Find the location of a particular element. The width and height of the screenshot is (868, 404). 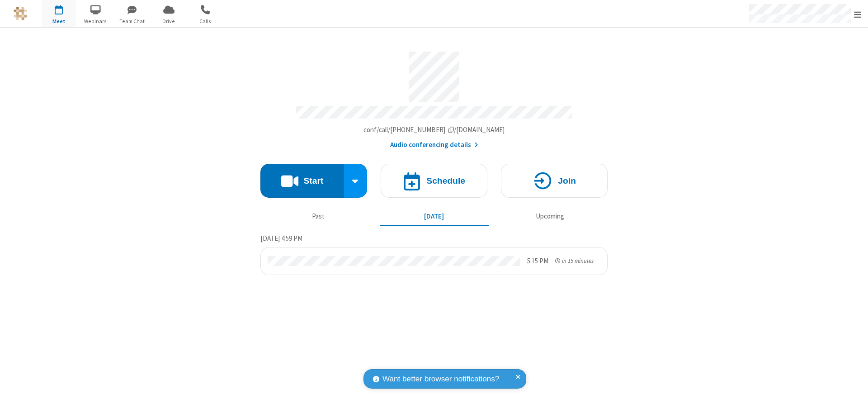

button: Schedule is located at coordinates (434, 181).